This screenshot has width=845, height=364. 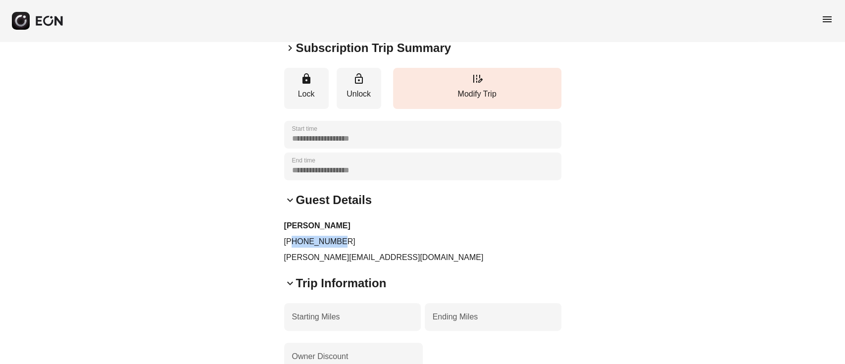 I want to click on button: Modify Trip, so click(x=477, y=88).